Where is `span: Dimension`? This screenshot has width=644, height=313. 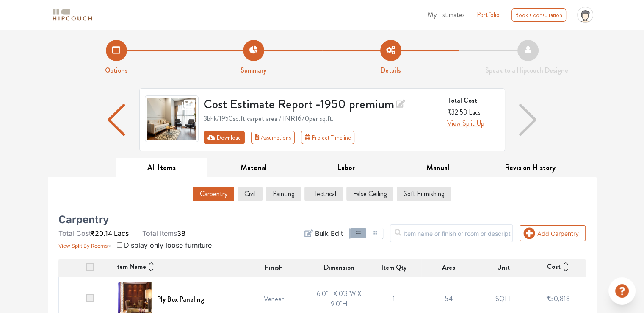
span: Dimension is located at coordinates (339, 267).